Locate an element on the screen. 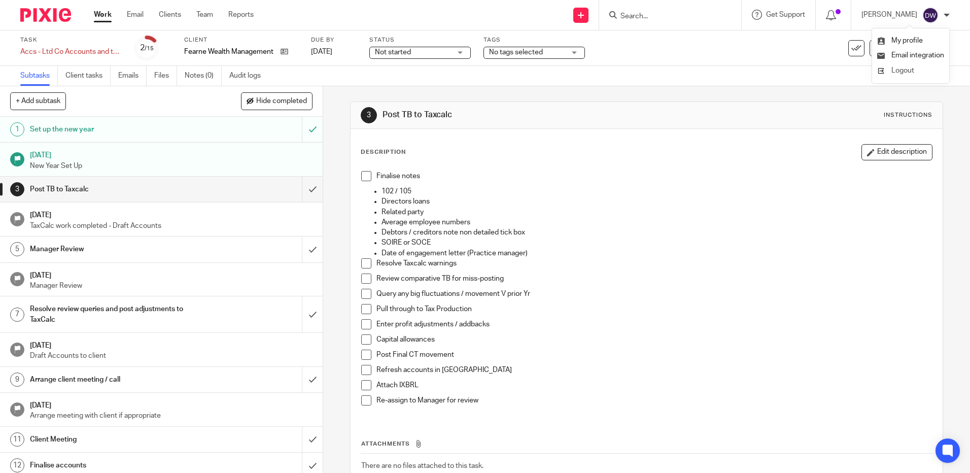 Image resolution: width=970 pixels, height=473 pixels. p: Related party is located at coordinates (656, 212).